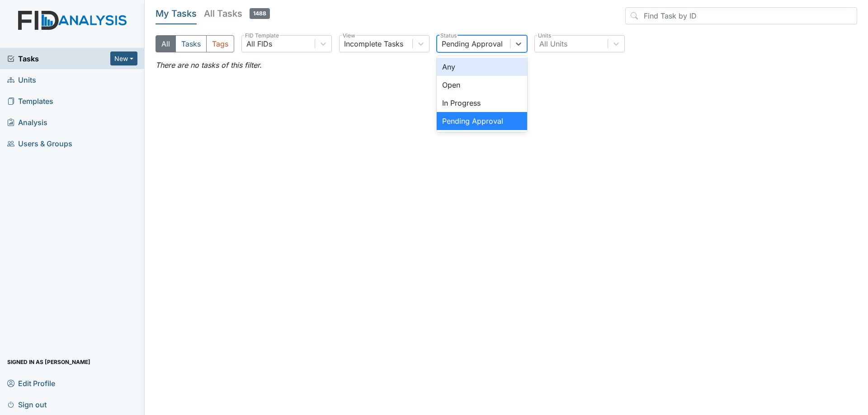  I want to click on span: 1488, so click(260, 14).